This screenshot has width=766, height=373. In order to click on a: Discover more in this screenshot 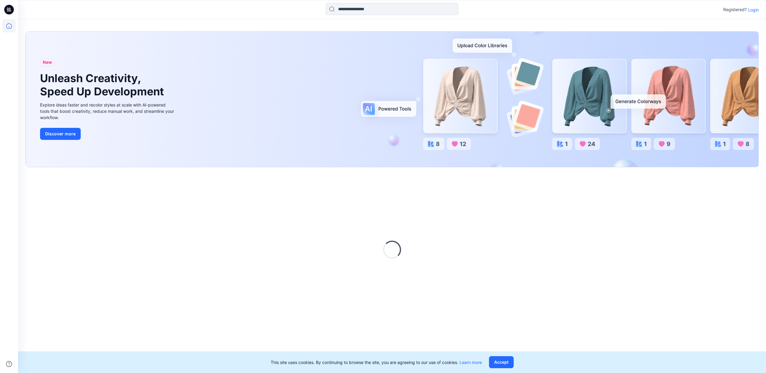, I will do `click(108, 134)`.